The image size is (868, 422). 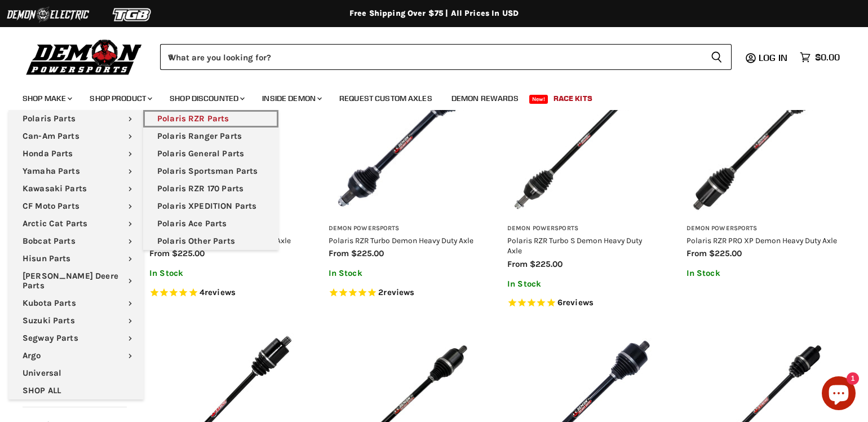 What do you see at coordinates (76, 390) in the screenshot?
I see `a: SHOP ALL` at bounding box center [76, 390].